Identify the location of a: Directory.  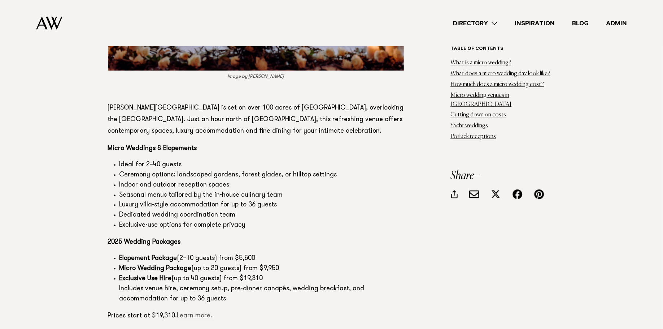
(475, 23).